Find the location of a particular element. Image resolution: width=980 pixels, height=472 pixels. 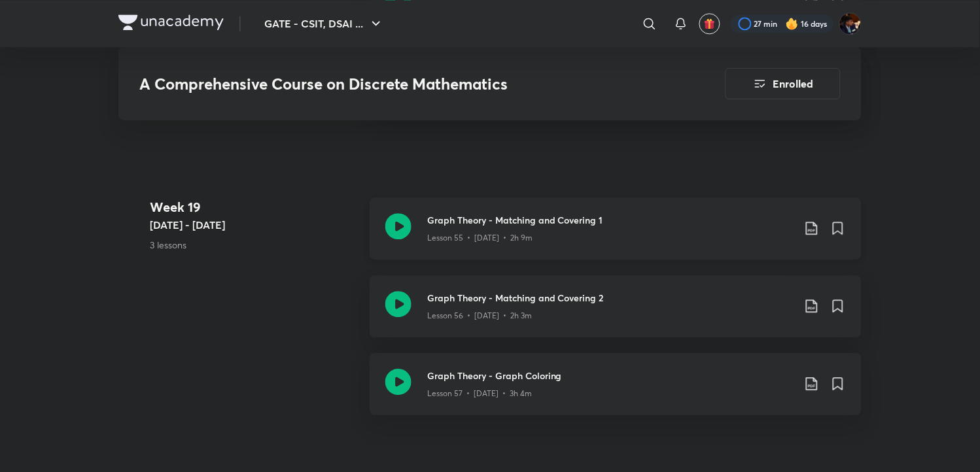

h3: Graph Theory - Matching and Covering 2 is located at coordinates (610, 298).